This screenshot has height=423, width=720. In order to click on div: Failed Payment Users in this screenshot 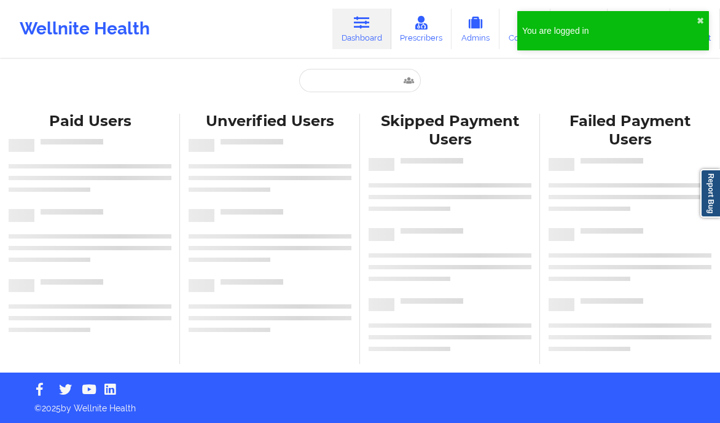, I will do `click(630, 131)`.